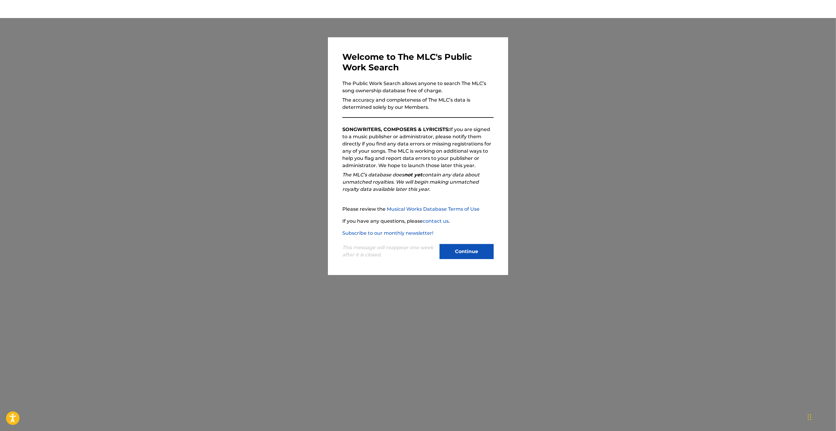  Describe the element at coordinates (418, 104) in the screenshot. I see `p: The accuracy and completeness of The MLC’s data is determined solely by our Members.` at that location.